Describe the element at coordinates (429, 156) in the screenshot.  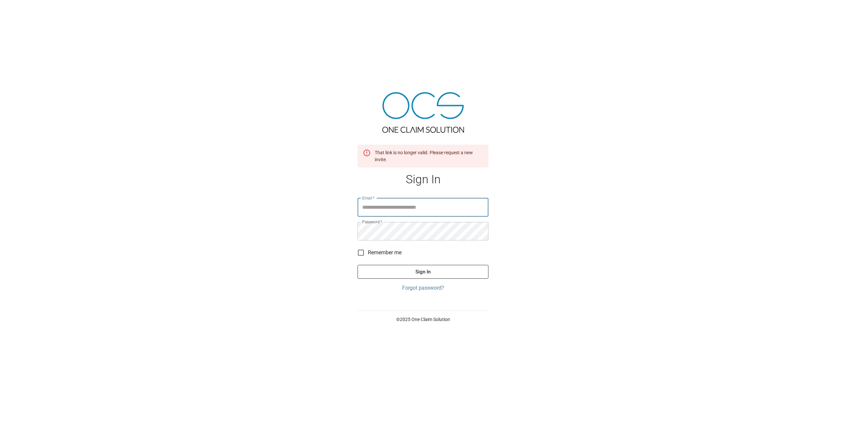
I see `div: That link is no longer valid. Please request a new invite.` at that location.